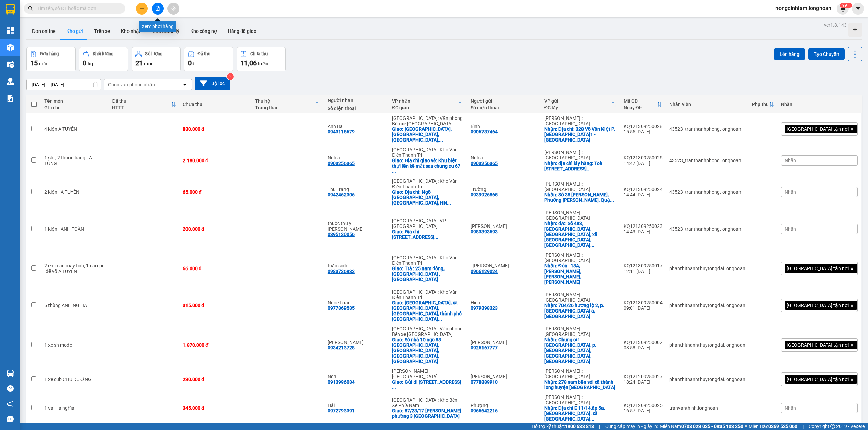  I want to click on div: Giao: Địa chỉ giao về: Khu biệt thự liền kề mặt sau chung cư 671 Hoàng Hoa Thám, Ngọc Hà, Hà Nội, so click(428, 166).